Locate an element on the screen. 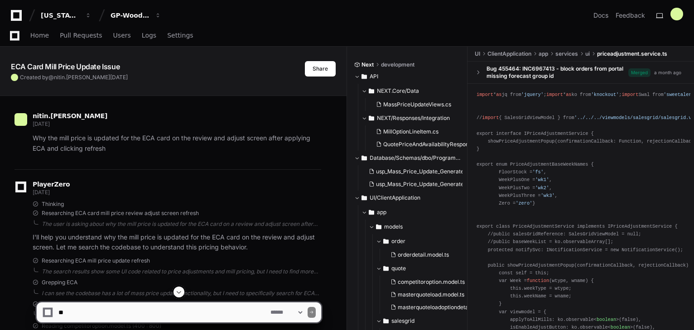 The width and height of the screenshot is (694, 330). div: The search results show some UI code related to price adjustments and mill pricing, but I need to... is located at coordinates (181, 272).